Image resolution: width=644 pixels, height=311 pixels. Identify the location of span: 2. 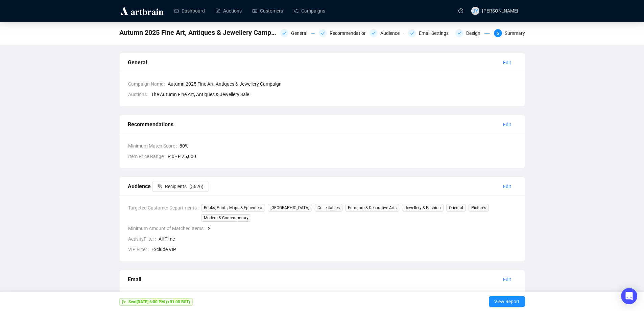
(362, 228).